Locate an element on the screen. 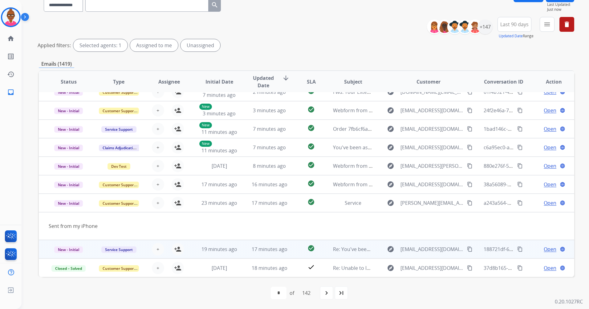 The width and height of the screenshot is (589, 309). span: Initial Date is located at coordinates (219, 82).